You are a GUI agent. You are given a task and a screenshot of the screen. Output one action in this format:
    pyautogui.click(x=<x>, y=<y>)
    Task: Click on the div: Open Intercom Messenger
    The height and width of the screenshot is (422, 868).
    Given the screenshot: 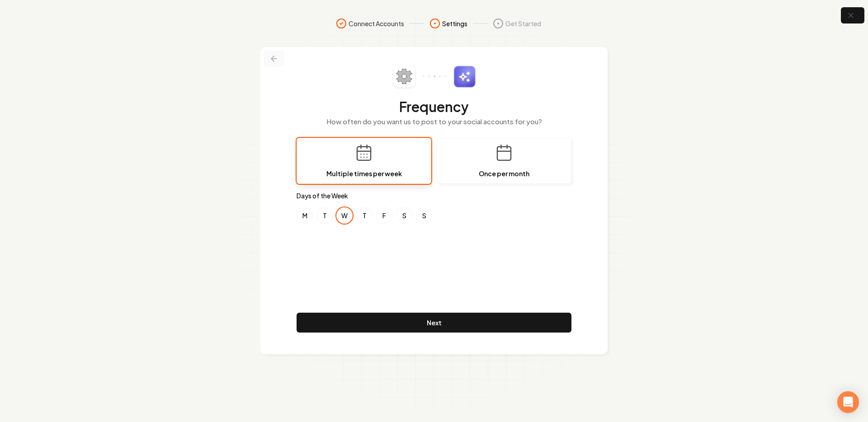 What is the action you would take?
    pyautogui.click(x=848, y=402)
    